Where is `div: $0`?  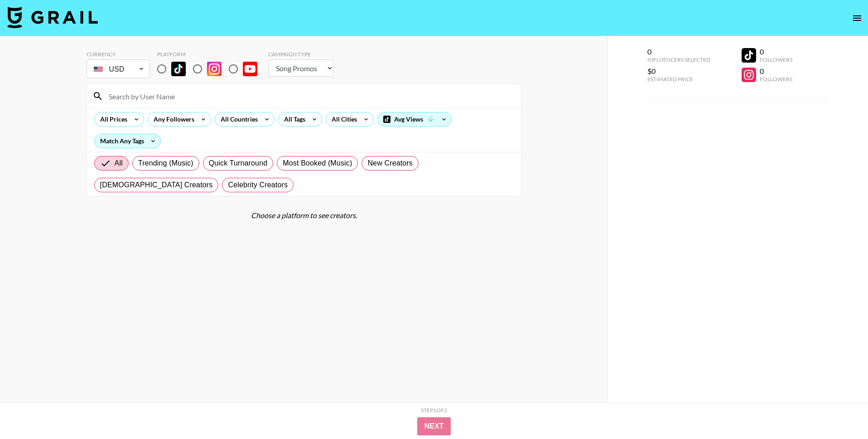
div: $0 is located at coordinates (679, 71).